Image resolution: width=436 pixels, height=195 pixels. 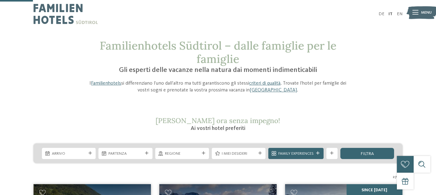 I want to click on span: Family Experiences, so click(x=296, y=154).